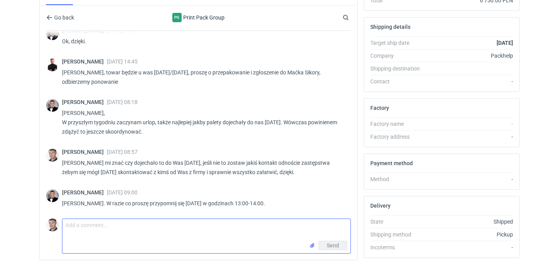  Describe the element at coordinates (353, 18) in the screenshot. I see `input: Search` at that location.